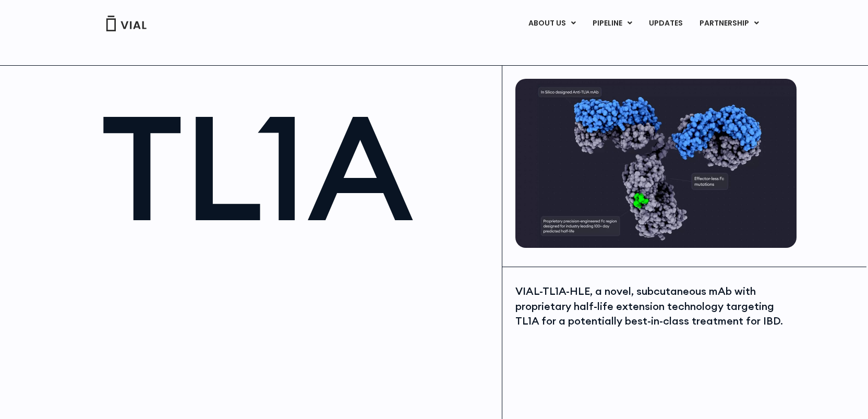 This screenshot has height=419, width=868. Describe the element at coordinates (552, 24) in the screenshot. I see `a: ABOUT USMenu Toggle` at that location.